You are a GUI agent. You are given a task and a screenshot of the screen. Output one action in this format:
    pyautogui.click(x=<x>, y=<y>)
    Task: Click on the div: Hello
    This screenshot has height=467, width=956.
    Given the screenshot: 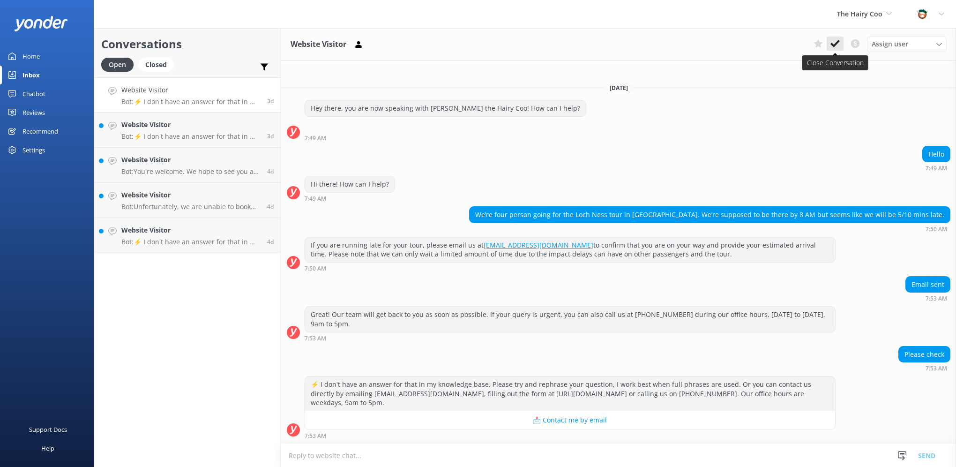 What is the action you would take?
    pyautogui.click(x=936, y=154)
    